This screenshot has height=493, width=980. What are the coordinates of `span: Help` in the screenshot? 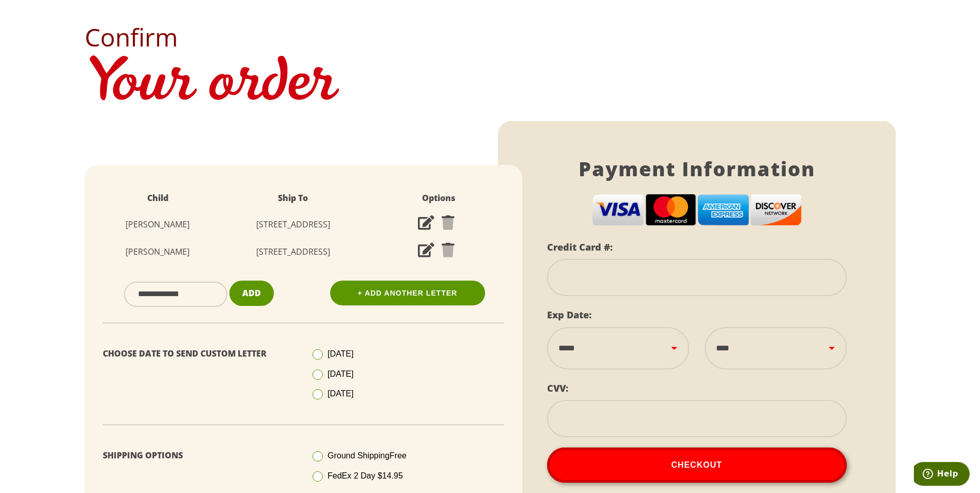 It's located at (34, 12).